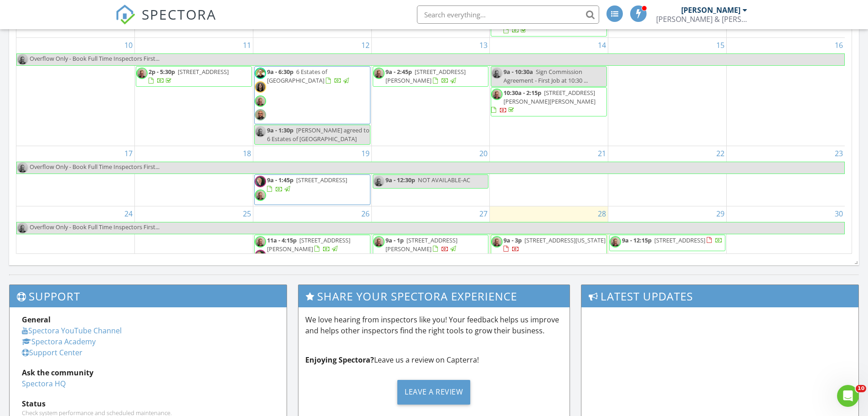 The height and width of the screenshot is (416, 868). What do you see at coordinates (281, 72) in the screenshot?
I see `span: 9a - 6:30p` at bounding box center [281, 72].